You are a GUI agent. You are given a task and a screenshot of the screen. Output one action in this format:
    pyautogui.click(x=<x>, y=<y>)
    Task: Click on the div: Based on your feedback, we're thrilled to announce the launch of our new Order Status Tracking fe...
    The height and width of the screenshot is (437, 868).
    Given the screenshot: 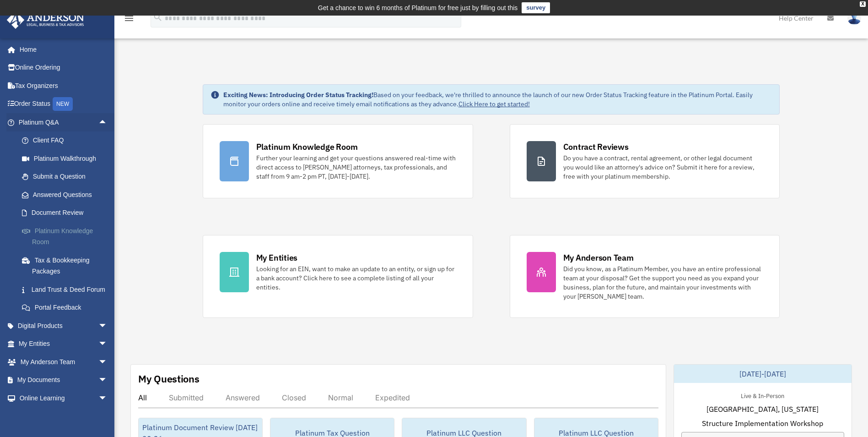 What is the action you would take?
    pyautogui.click(x=498, y=99)
    